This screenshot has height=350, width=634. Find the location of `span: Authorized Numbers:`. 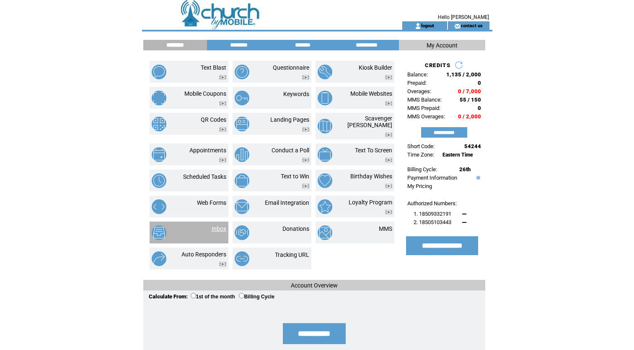

span: Authorized Numbers: is located at coordinates (432, 203).